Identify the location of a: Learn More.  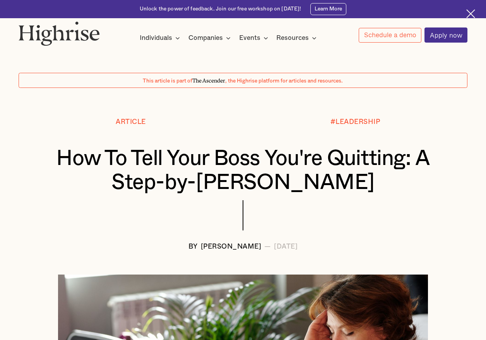
(328, 9).